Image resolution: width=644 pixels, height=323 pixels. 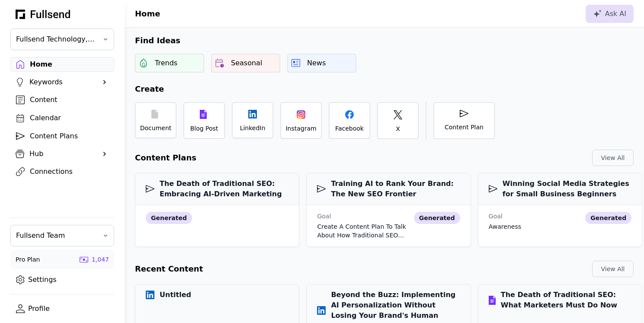 I want to click on div: Seasonal, so click(x=246, y=63).